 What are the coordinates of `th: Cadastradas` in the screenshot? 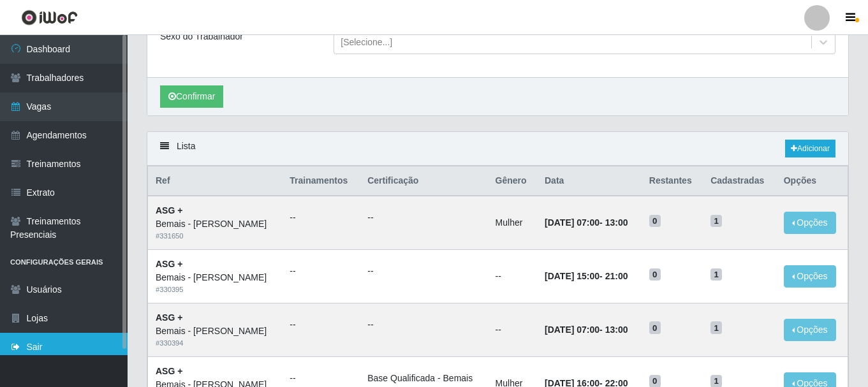 It's located at (739, 181).